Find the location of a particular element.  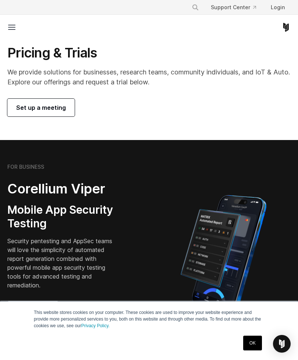

div: Open Intercom Messenger is located at coordinates (282, 343).